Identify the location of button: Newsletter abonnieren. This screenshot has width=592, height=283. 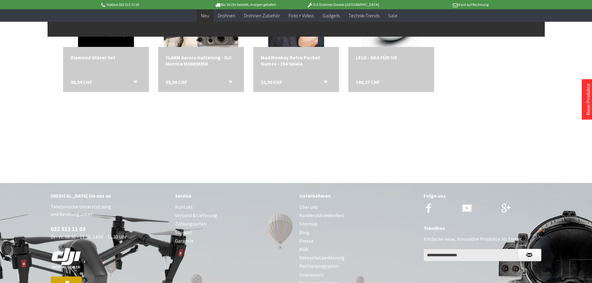
(529, 255).